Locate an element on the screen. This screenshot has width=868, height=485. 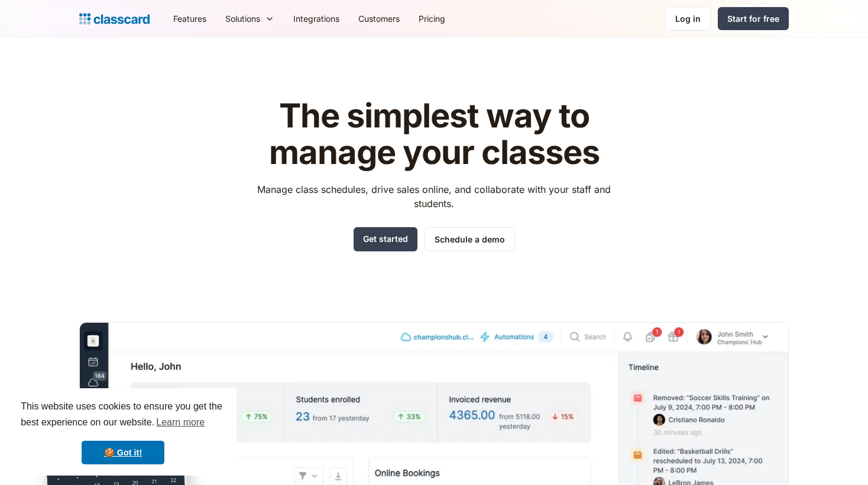
p: Manage class schedules, drive sales online, and collaborate with your staff and students. is located at coordinates (434, 197).